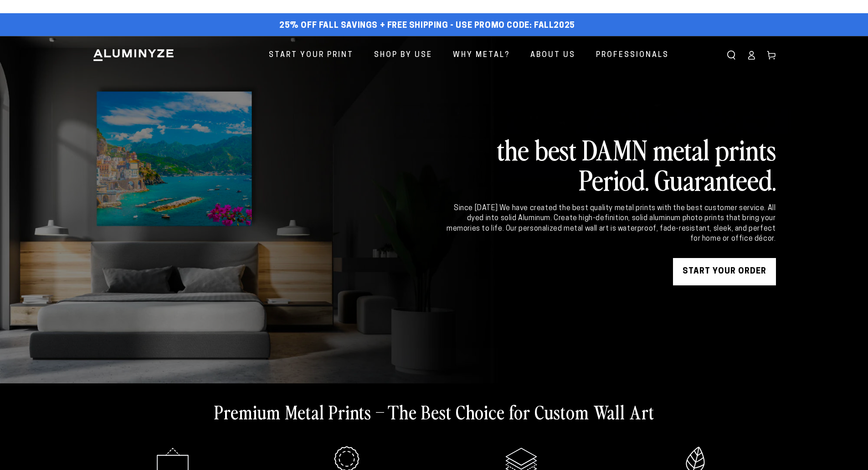 This screenshot has width=868, height=470. What do you see at coordinates (731, 56) in the screenshot?
I see `summary: Search our site` at bounding box center [731, 56].